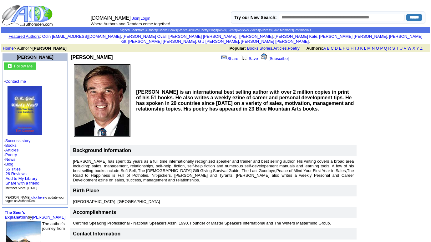 Image resolution: width=431 pixels, height=242 pixels. What do you see at coordinates (16, 174) in the screenshot?
I see `a: 26 Reviews` at bounding box center [16, 174].